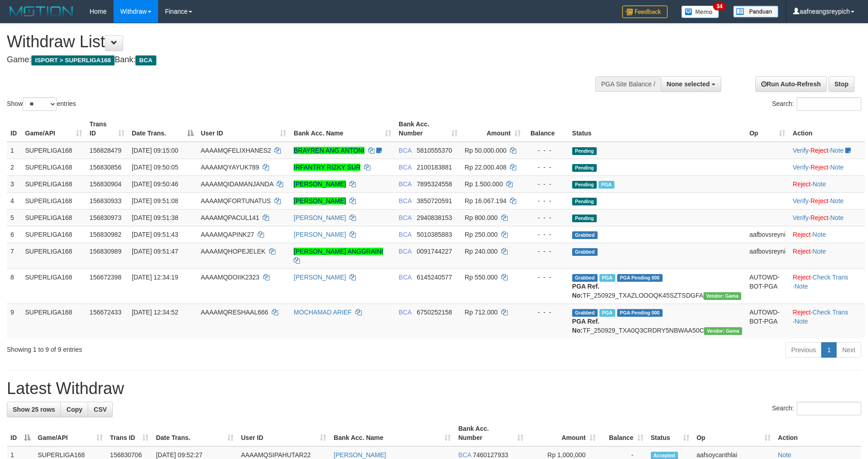 Image resolution: width=868 pixels, height=459 pixels. Describe the element at coordinates (791, 84) in the screenshot. I see `a: Run Auto-Refresh` at that location.